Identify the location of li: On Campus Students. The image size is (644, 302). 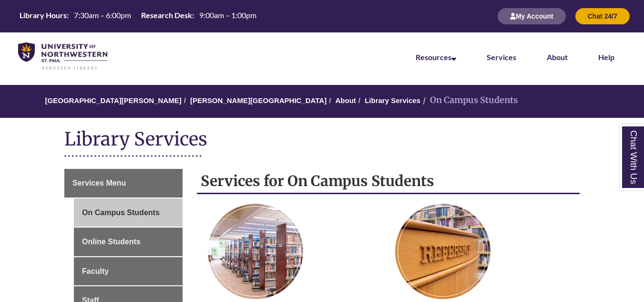
(469, 100).